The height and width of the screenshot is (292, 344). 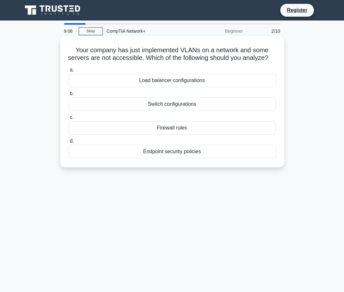 What do you see at coordinates (172, 54) in the screenshot?
I see `h5: Your company has just implemented VLANs on a network and some servers are not accessible. Which o...` at bounding box center [172, 54].